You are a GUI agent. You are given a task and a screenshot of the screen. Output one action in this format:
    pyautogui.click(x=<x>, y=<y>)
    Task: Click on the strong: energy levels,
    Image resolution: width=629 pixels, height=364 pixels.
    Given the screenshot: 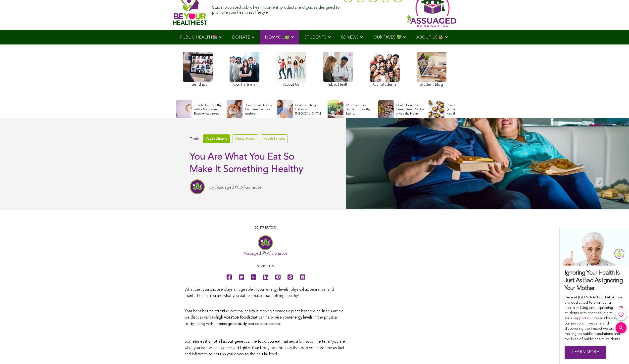 What is the action you would take?
    pyautogui.click(x=302, y=318)
    